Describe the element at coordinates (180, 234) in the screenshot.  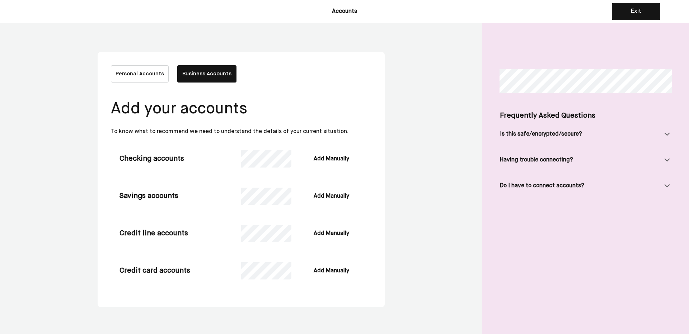
I see `div: Credit line accounts` at that location.